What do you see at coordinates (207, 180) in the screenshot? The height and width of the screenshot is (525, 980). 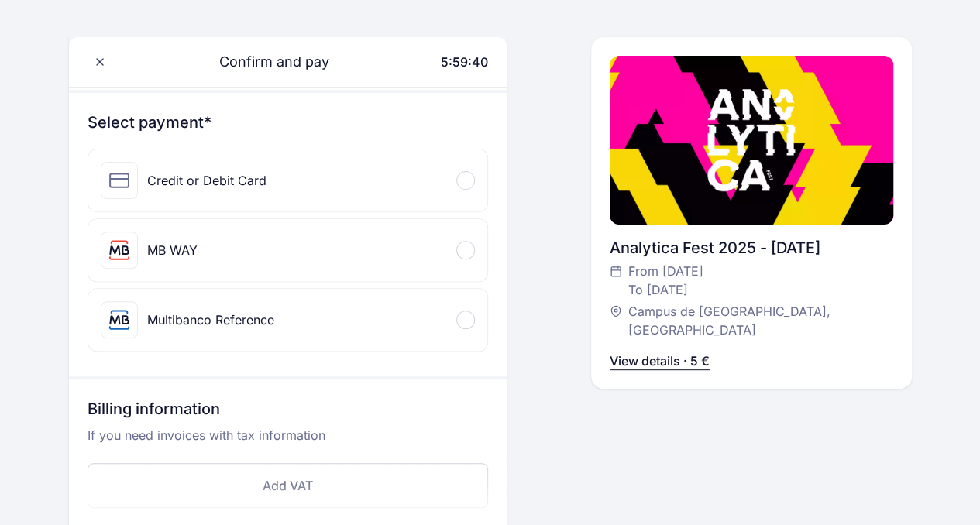 I see `div: Credit or Debit Card` at bounding box center [207, 180].